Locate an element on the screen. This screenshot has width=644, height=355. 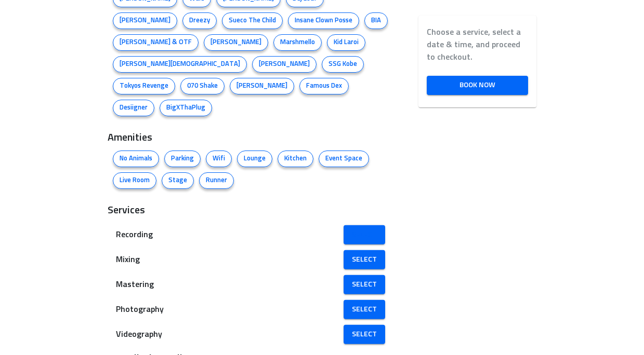
a: Book Now is located at coordinates (477, 85).